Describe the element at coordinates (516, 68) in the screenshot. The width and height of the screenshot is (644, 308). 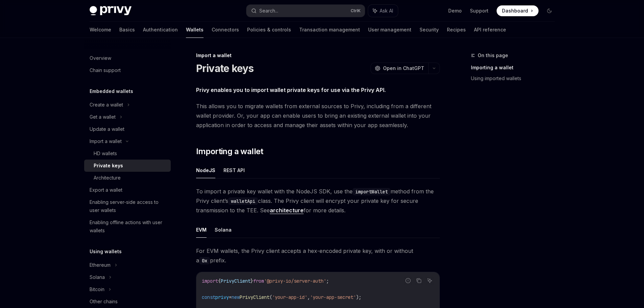
I see `a: Importing a wallet` at that location.